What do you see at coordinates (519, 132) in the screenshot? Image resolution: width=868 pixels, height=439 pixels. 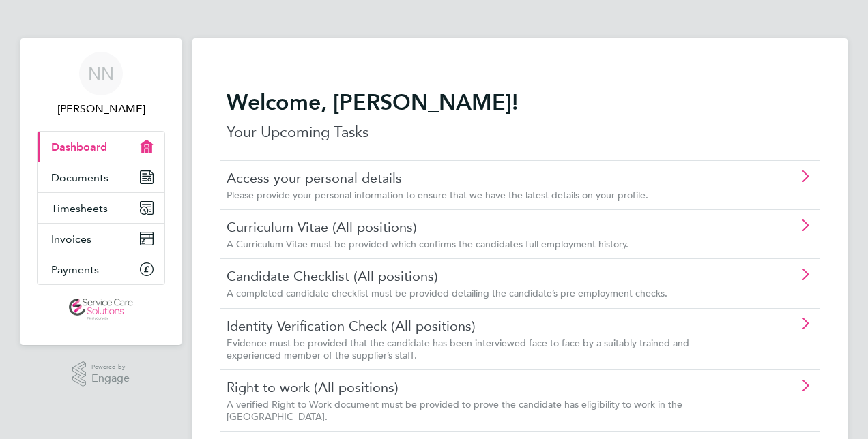 I see `p: Your Upcoming Tasks` at bounding box center [519, 132].